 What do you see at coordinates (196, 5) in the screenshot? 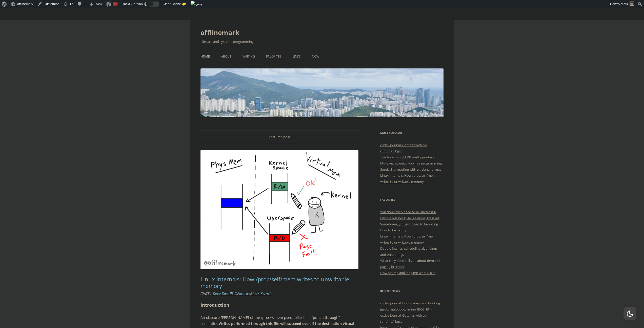
I see `img: Views over 48 hours. Click for more Jetpack Stats.` at bounding box center [196, 5].